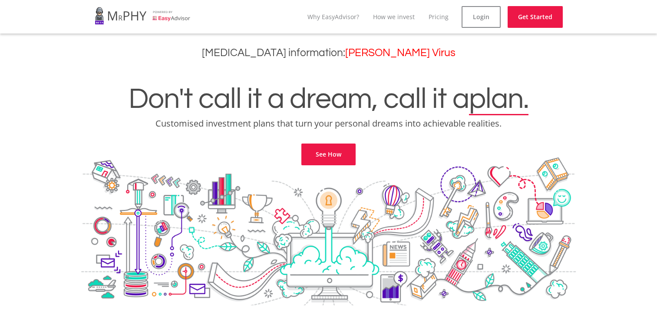 This screenshot has width=657, height=321. I want to click on a: Login, so click(481, 17).